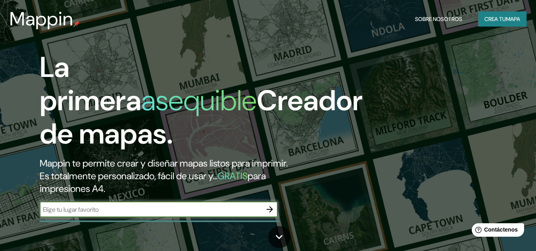 The height and width of the screenshot is (251, 536). What do you see at coordinates (41, 19) in the screenshot?
I see `font: Mappin` at bounding box center [41, 19].